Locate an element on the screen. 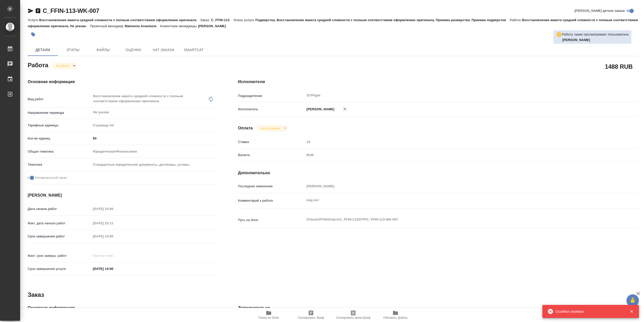  p: Подверстка, Восстановление макета средней сложности с полным соответствием оформлению оригинала, ... is located at coordinates (382, 20).